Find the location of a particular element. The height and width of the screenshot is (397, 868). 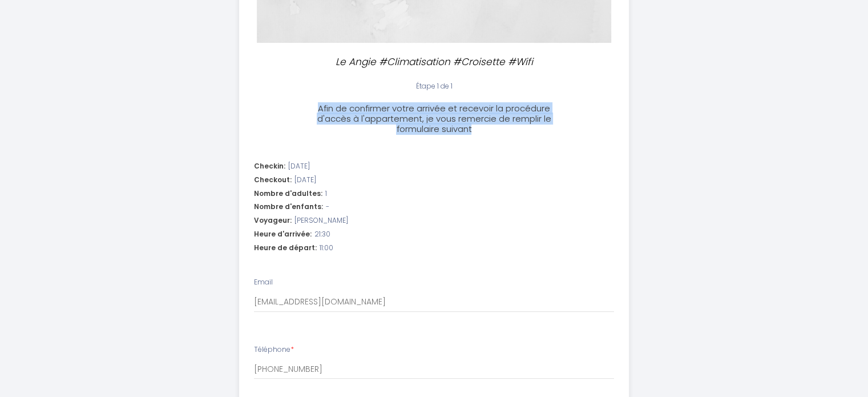

span: Étape 1 de 1 is located at coordinates (434, 86).